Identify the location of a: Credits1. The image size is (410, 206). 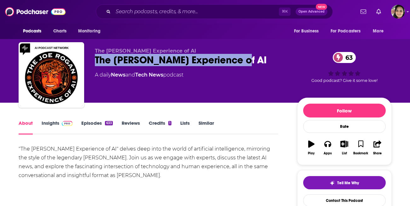
(160, 127).